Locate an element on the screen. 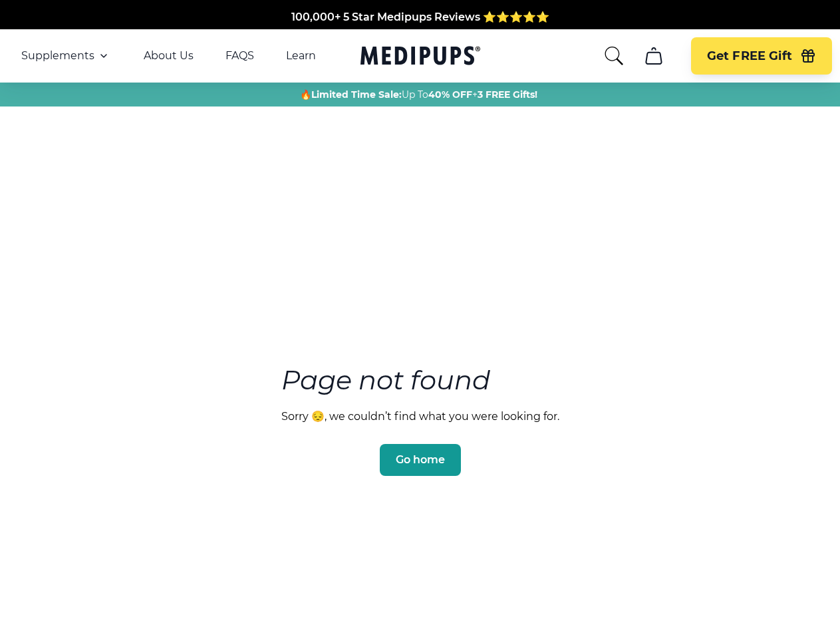 Image resolution: width=840 pixels, height=639 pixels. a: Medipups is located at coordinates (421, 57).